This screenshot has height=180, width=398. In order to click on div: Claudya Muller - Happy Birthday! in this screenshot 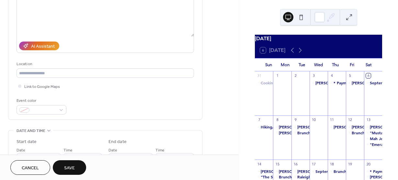, I will do `click(264, 171)`.